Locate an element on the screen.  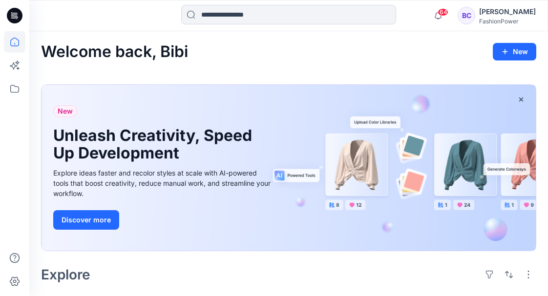
div: BC is located at coordinates (466, 16).